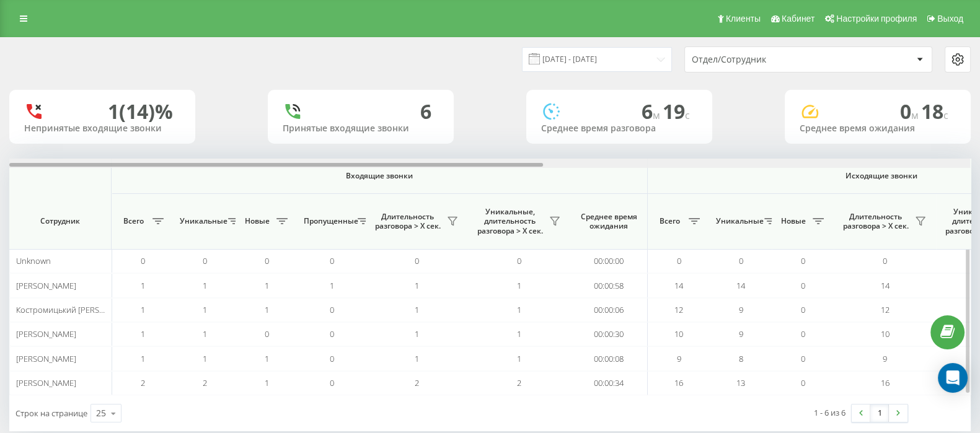  Describe the element at coordinates (52, 414) in the screenshot. I see `span: Строк на странице` at that location.